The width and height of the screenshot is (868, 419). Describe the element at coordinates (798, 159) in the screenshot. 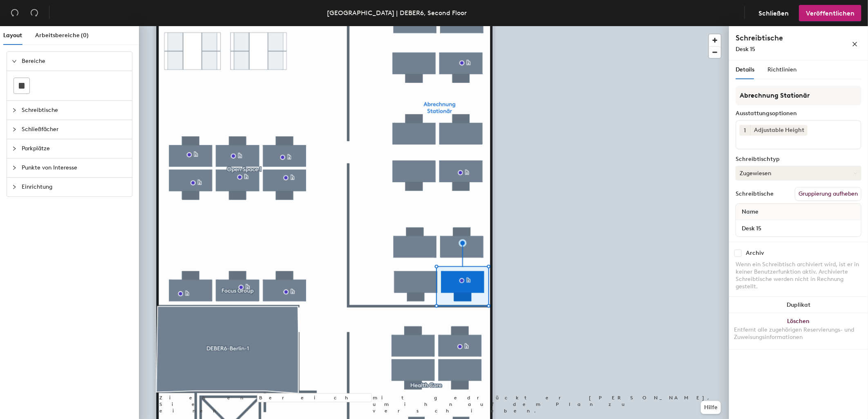

I see `div: Schreibtischtyp` at that location.